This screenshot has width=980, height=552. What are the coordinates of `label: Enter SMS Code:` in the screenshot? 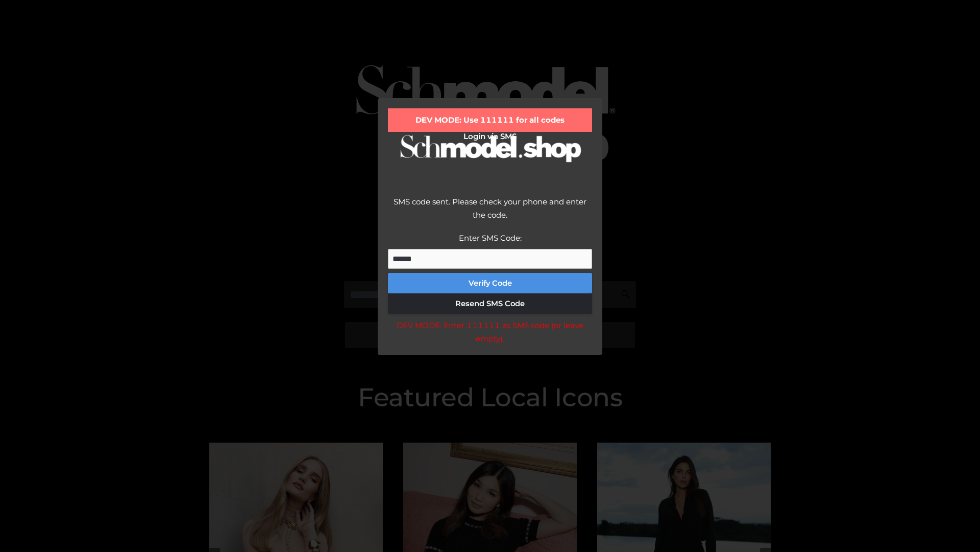 It's located at (490, 237).